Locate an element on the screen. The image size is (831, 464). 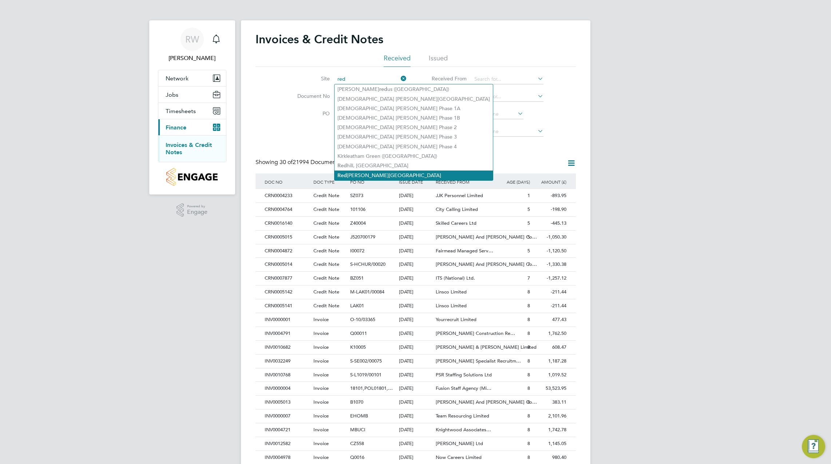
li: Issued is located at coordinates (438, 60).